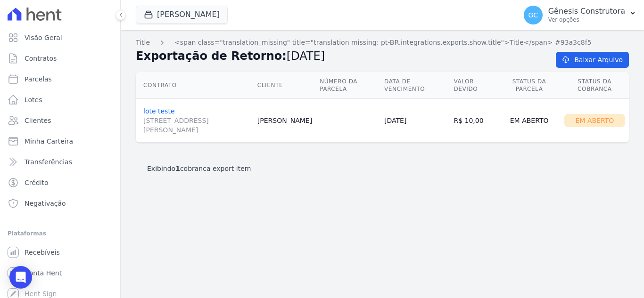  I want to click on div: Open Intercom Messenger, so click(21, 277).